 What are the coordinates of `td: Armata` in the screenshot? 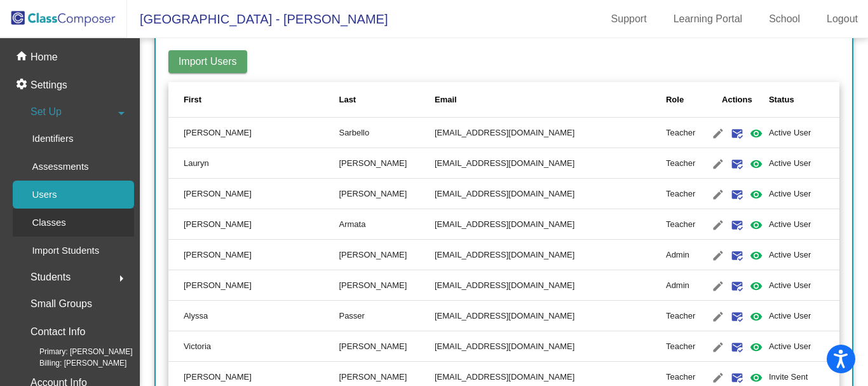 It's located at (386, 224).